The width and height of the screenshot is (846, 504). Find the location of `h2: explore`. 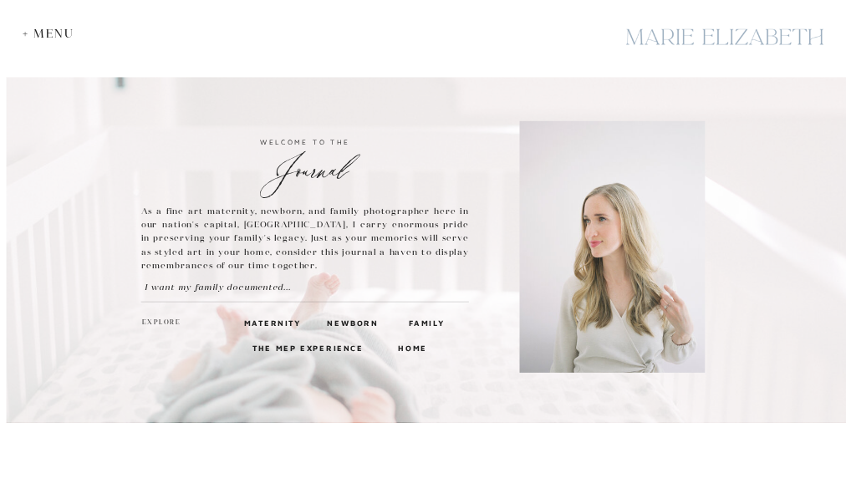

h2: explore is located at coordinates (161, 322).